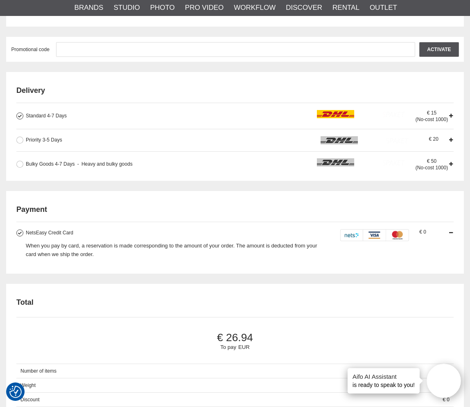 This screenshot has height=407, width=470. I want to click on img: DIBS - Payments made easy, so click(374, 235).